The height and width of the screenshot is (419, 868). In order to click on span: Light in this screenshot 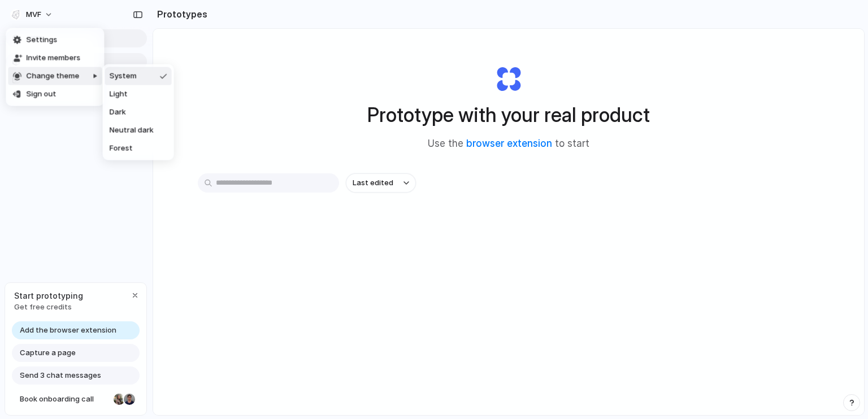, I will do `click(118, 94)`.